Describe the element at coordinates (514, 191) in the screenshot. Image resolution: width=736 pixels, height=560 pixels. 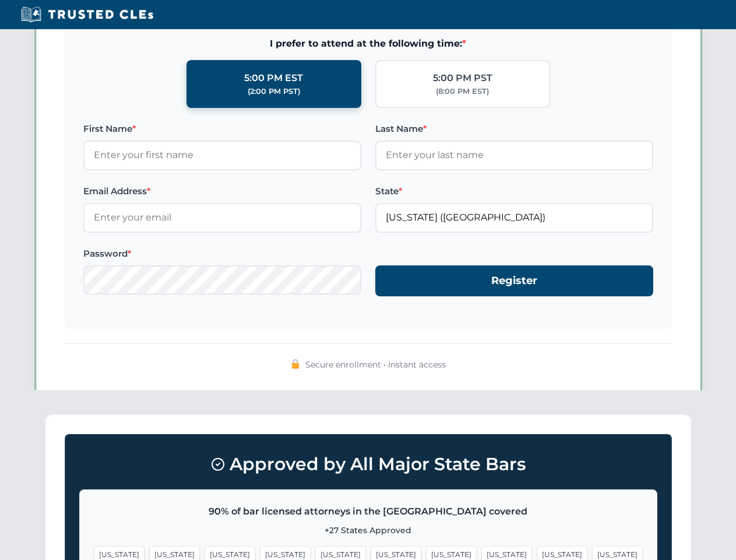
I see `label: State` at that location.